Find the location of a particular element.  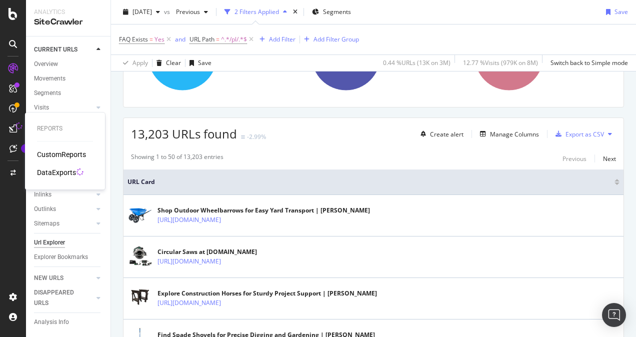

a: NEW URLS is located at coordinates (64, 278).